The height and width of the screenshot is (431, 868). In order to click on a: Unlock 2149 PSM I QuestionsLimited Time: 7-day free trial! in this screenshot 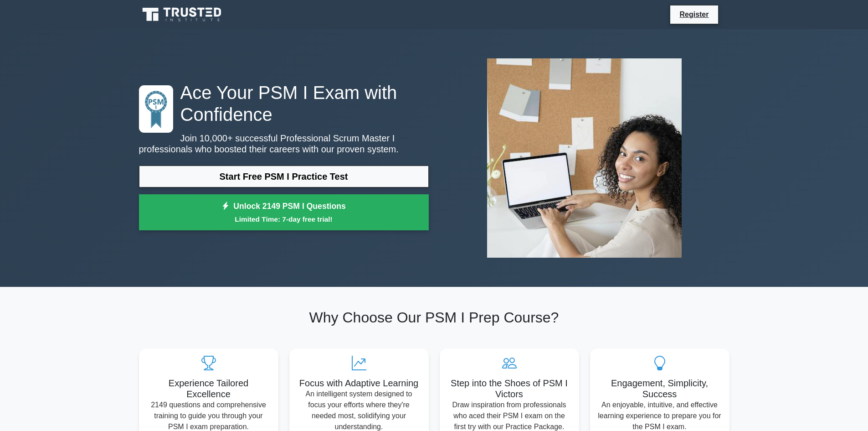, I will do `click(284, 213)`.